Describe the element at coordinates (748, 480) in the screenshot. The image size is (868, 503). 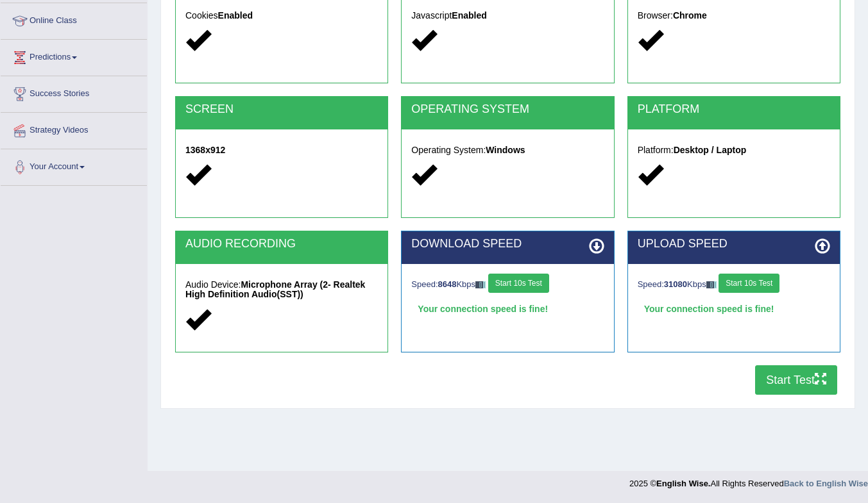
I see `div: 2025 © All Rights Reserved` at that location.